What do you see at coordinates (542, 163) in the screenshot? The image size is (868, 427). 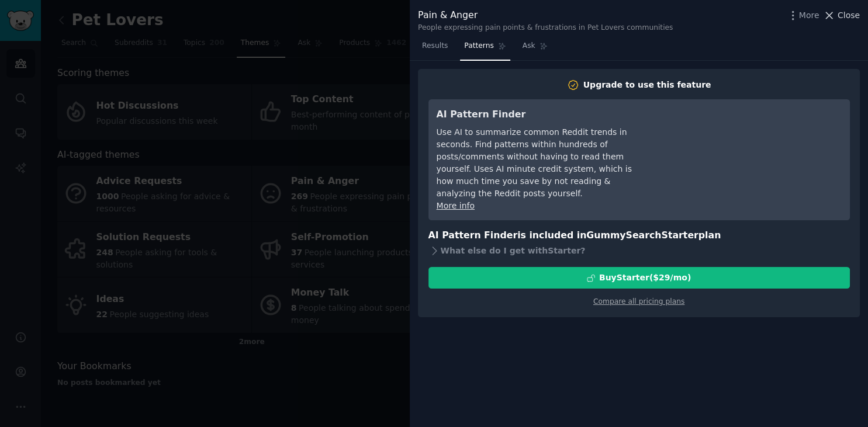 I see `div: Use AI to summarize common Reddit trends in seconds. Find patterns within hundreds of posts/comme...` at bounding box center [542, 163].